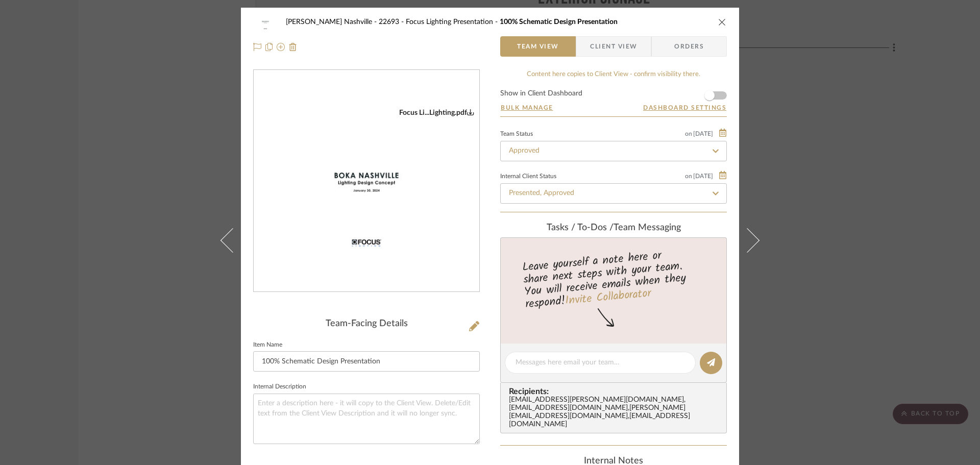  What do you see at coordinates (366, 324) in the screenshot?
I see `div: Team-Facing Details` at bounding box center [366, 324].